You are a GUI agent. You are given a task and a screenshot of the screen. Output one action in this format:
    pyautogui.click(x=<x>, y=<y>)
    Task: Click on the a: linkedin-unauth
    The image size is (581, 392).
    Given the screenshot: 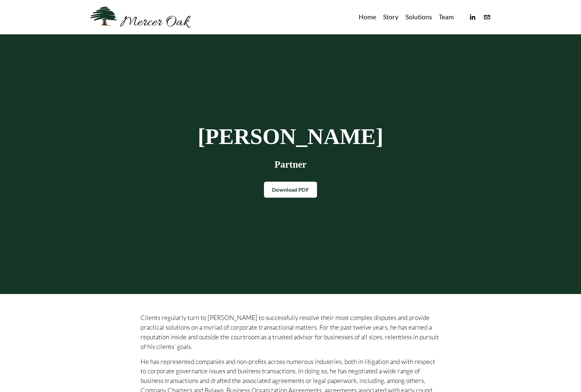 What is the action you would take?
    pyautogui.click(x=472, y=17)
    